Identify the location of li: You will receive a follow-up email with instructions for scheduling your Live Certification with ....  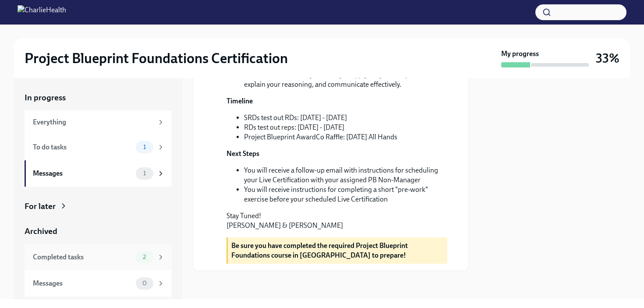
(346, 175).